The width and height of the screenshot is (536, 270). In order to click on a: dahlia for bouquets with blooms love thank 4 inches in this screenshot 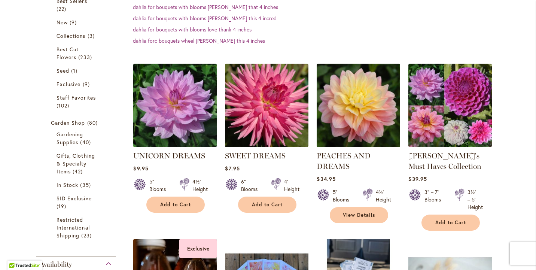, I will do `click(192, 29)`.